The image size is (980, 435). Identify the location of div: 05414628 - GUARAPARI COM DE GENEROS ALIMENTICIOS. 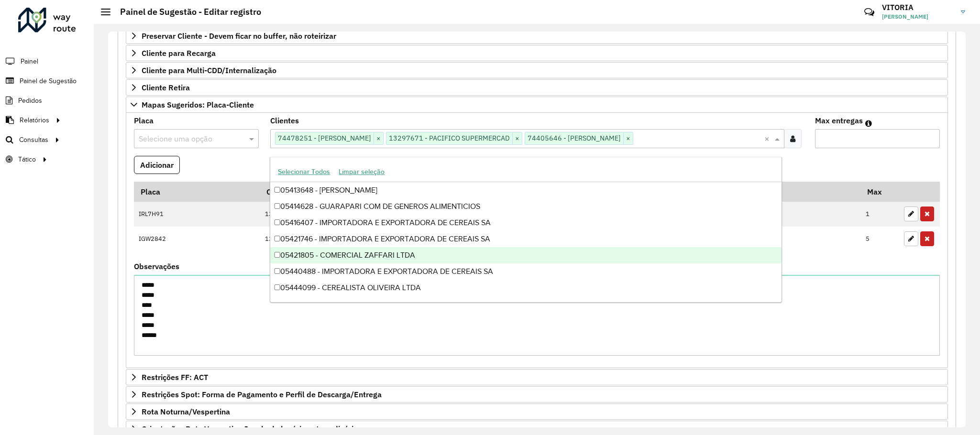
(526, 207).